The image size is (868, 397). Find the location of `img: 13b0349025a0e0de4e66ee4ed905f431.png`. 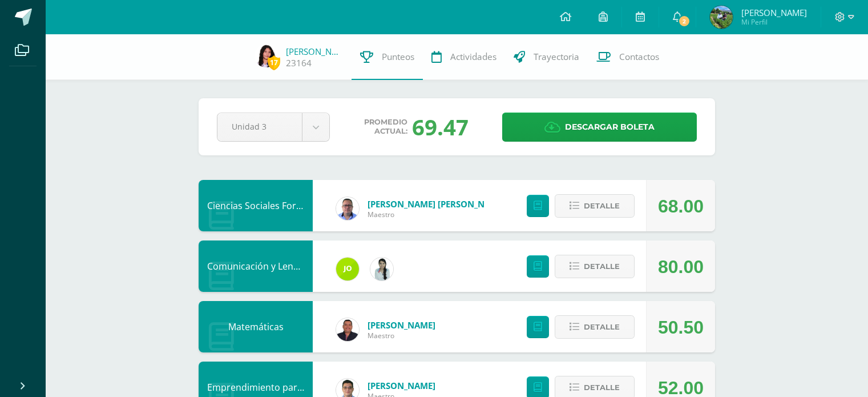

img: 13b0349025a0e0de4e66ee4ed905f431.png is located at coordinates (347, 208).